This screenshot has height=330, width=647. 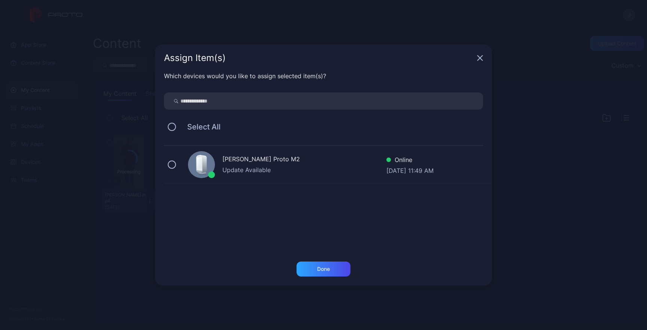 I want to click on span: Select All, so click(x=200, y=127).